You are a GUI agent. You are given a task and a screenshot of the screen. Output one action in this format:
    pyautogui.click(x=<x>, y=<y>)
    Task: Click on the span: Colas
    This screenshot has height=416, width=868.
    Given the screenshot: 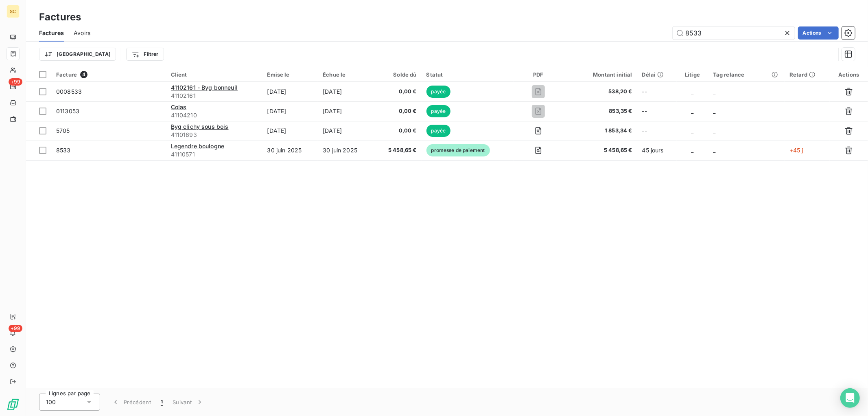 What is the action you would take?
    pyautogui.click(x=178, y=106)
    